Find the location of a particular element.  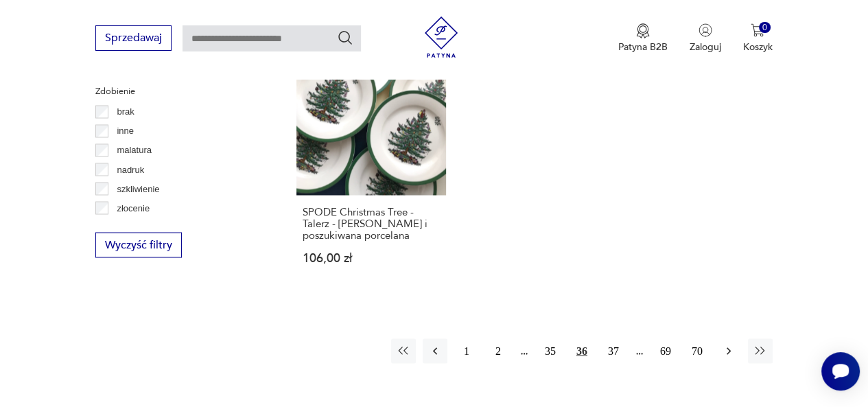

button: Wyczyść filtry is located at coordinates (139, 244).